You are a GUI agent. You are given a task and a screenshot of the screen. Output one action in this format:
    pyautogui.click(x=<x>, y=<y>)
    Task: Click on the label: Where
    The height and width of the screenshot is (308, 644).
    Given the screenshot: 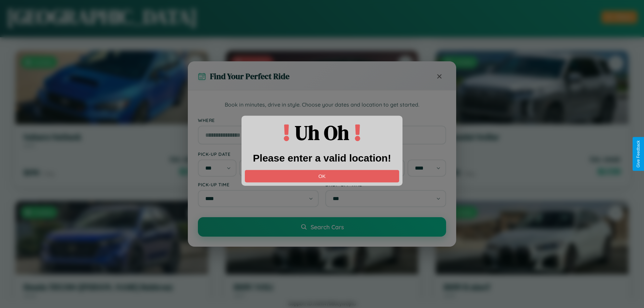 What is the action you would take?
    pyautogui.click(x=322, y=120)
    